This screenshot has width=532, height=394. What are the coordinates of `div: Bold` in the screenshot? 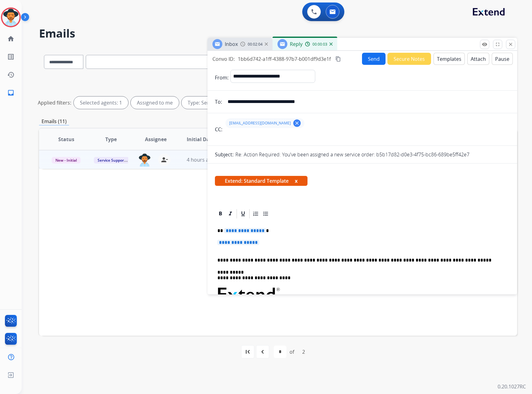 It's located at (220, 214).